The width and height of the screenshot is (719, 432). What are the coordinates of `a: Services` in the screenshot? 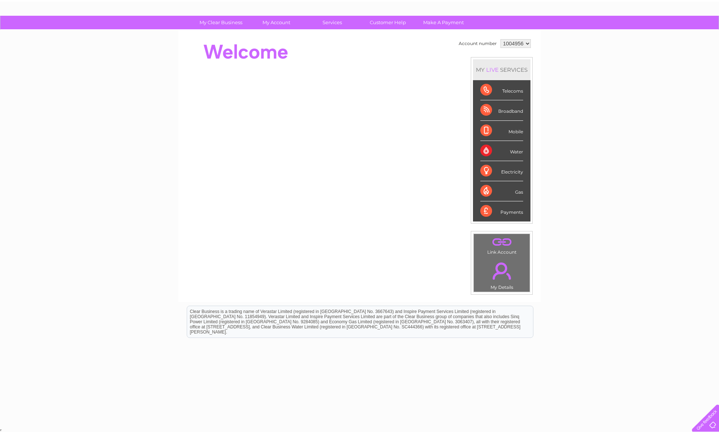 It's located at (332, 22).